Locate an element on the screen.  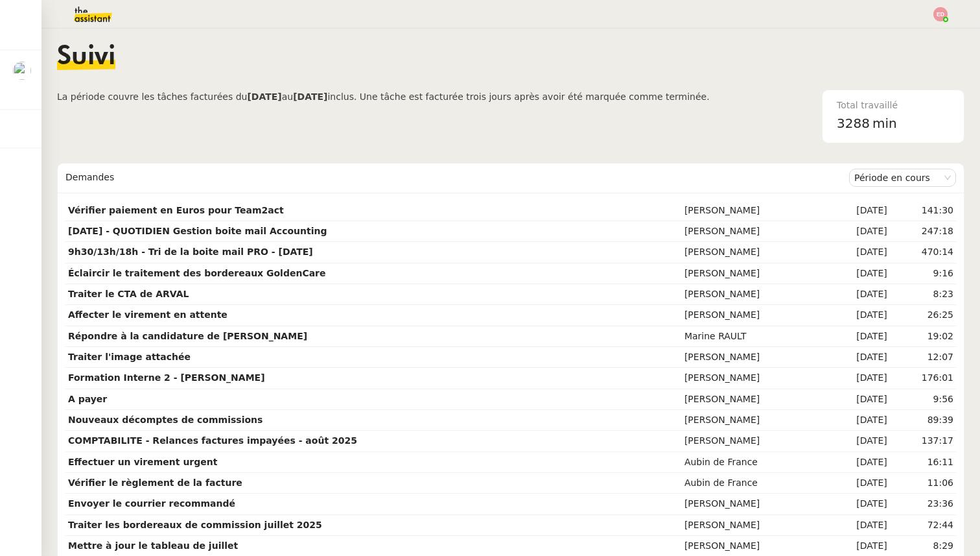
td: 8:23 is located at coordinates (923, 294).